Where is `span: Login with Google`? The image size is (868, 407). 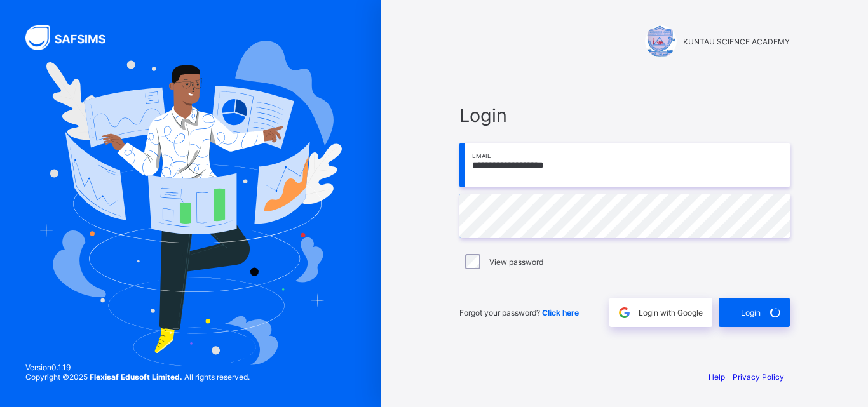
span: Login with Google is located at coordinates (670, 313).